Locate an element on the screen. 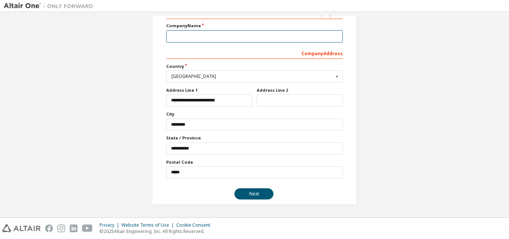 The width and height of the screenshot is (509, 239). img: youtube.svg is located at coordinates (87, 228).